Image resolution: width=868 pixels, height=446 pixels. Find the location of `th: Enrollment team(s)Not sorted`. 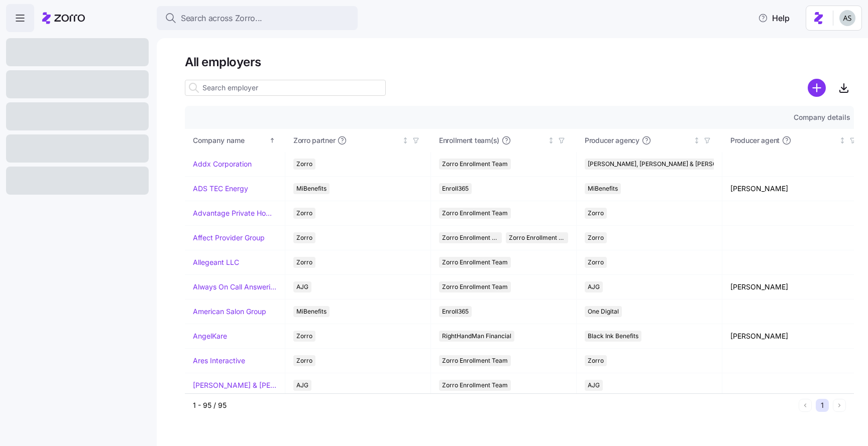

th: Enrollment team(s)Not sorted is located at coordinates (504, 141).